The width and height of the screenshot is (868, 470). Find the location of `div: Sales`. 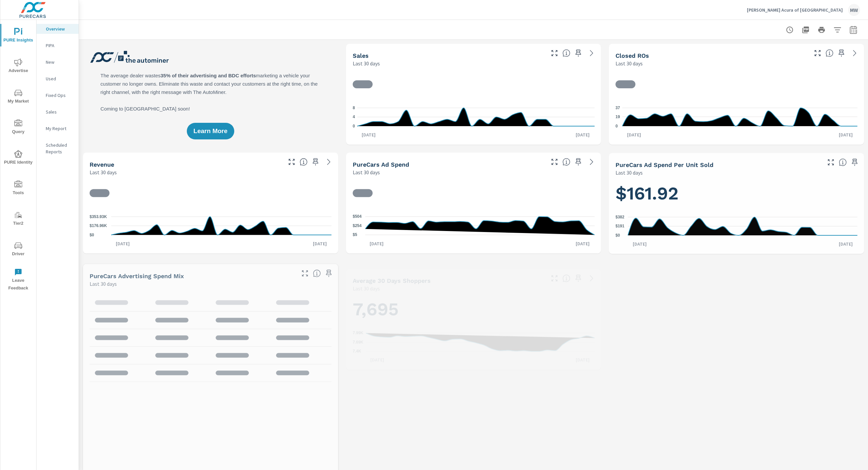

div: Sales is located at coordinates (57, 112).